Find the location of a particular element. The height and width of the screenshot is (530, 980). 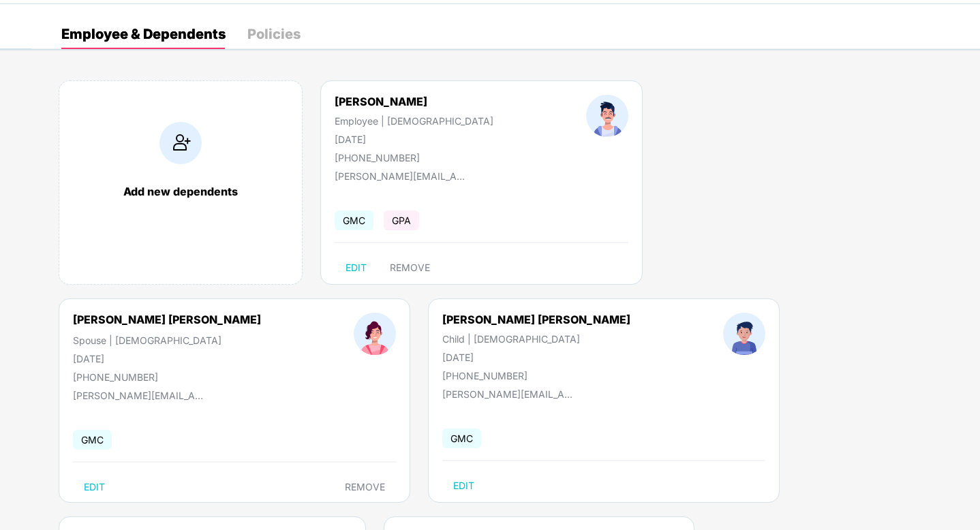

img: addIcon is located at coordinates (180, 143).